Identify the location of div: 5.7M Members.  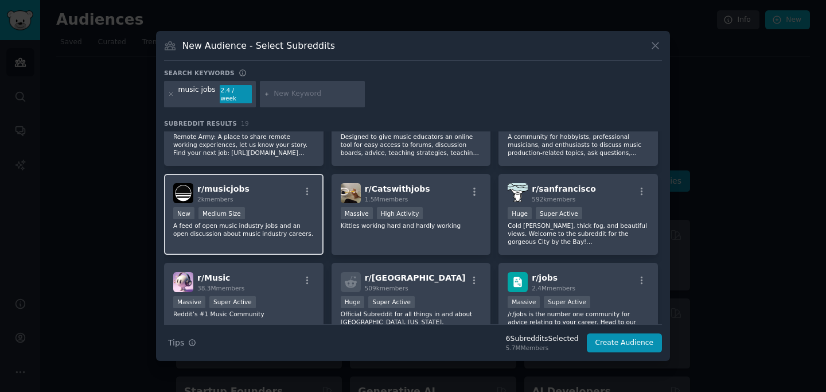
(542, 348).